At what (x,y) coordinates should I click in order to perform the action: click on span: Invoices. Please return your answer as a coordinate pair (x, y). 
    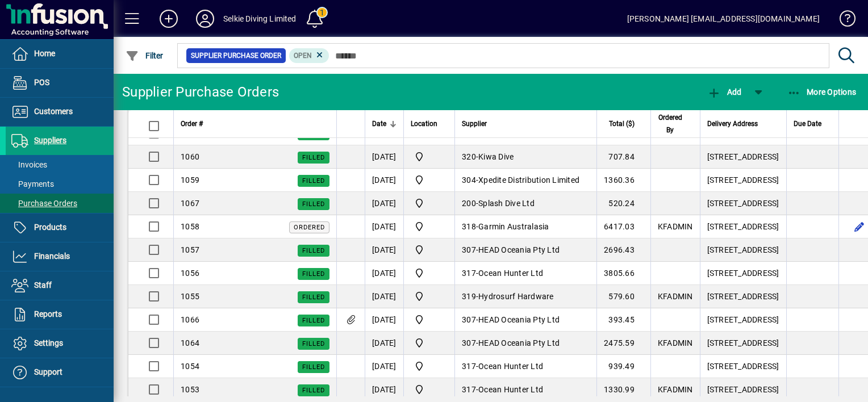
    Looking at the image, I should click on (29, 165).